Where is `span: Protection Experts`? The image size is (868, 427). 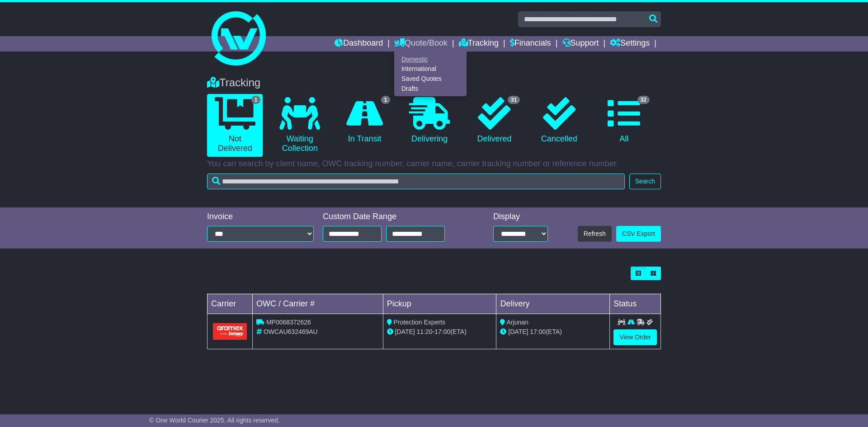
span: Protection Experts is located at coordinates (420, 322).